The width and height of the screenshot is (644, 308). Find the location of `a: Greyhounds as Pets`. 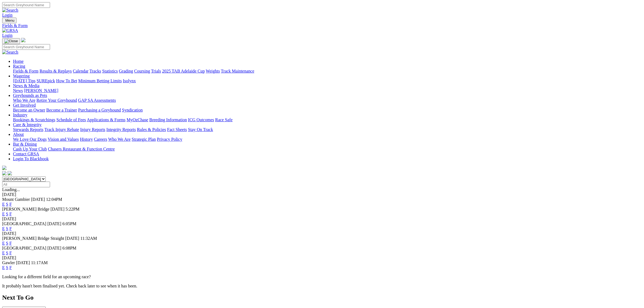

a: Greyhounds as Pets is located at coordinates (30, 95).